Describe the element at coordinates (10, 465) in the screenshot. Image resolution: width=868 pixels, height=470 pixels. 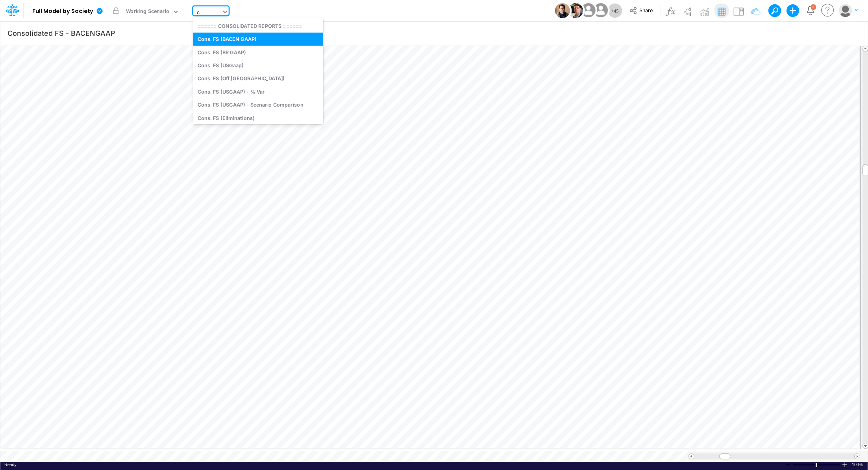
I see `span: Ready` at that location.